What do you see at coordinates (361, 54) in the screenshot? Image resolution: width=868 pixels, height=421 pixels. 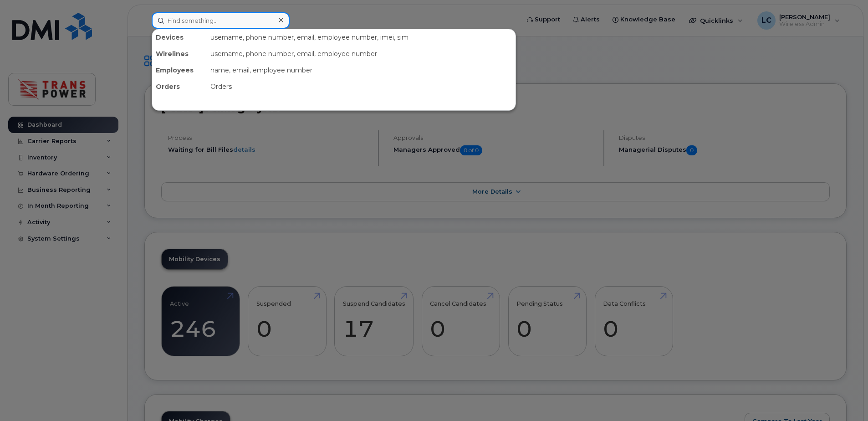 I see `div: username, phone number, email, employee number` at bounding box center [361, 54].